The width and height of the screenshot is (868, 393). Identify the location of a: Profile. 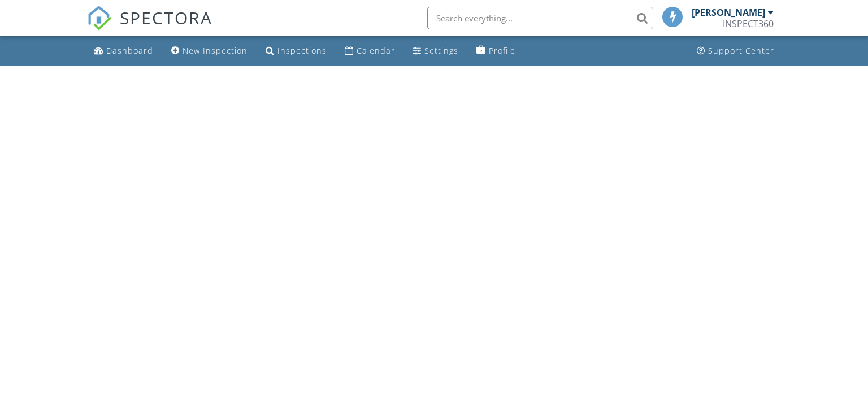
(496, 51).